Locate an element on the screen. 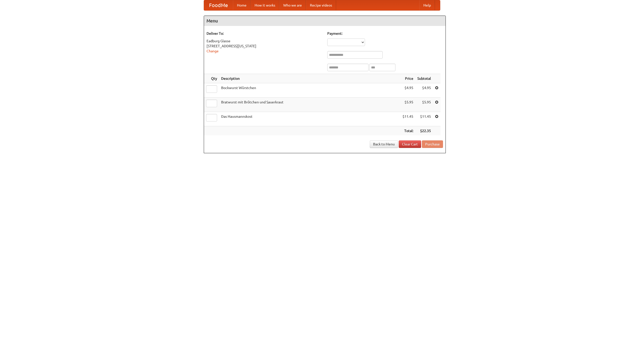 Image resolution: width=644 pixels, height=356 pixels. a: How it works is located at coordinates (265, 5).